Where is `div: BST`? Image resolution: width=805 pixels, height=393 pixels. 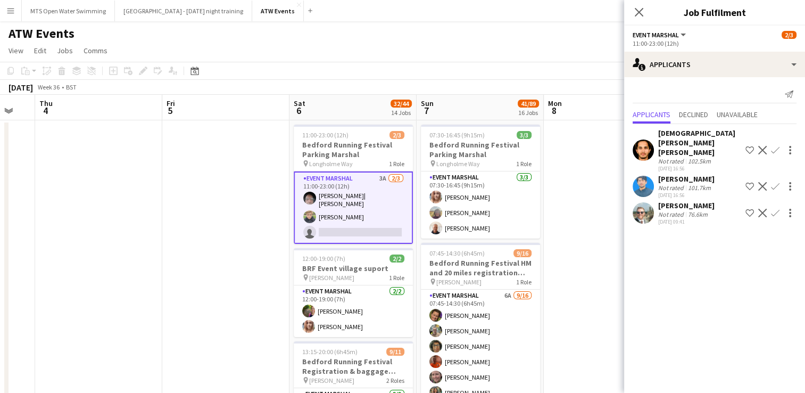
div: BST is located at coordinates (71, 87).